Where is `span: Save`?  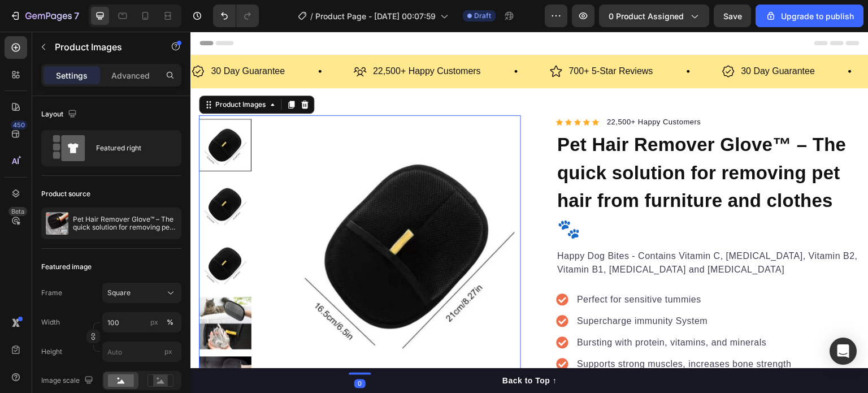 span: Save is located at coordinates (732, 16).